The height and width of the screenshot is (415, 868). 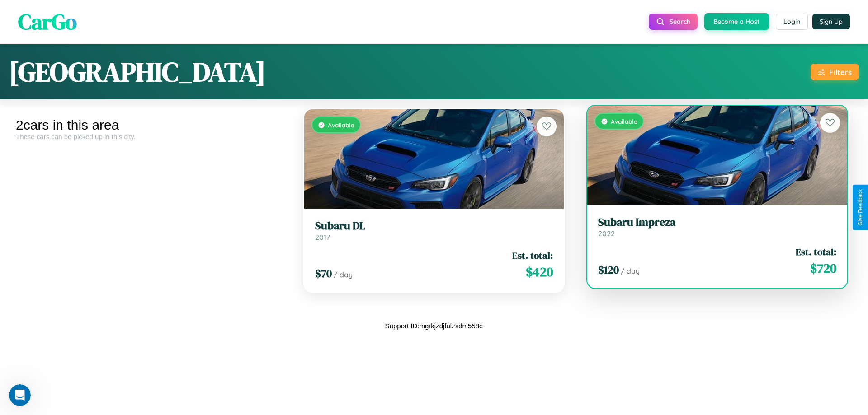 What do you see at coordinates (434, 326) in the screenshot?
I see `p: Support ID: mgrkjzdjfulzxdm558e` at bounding box center [434, 326].